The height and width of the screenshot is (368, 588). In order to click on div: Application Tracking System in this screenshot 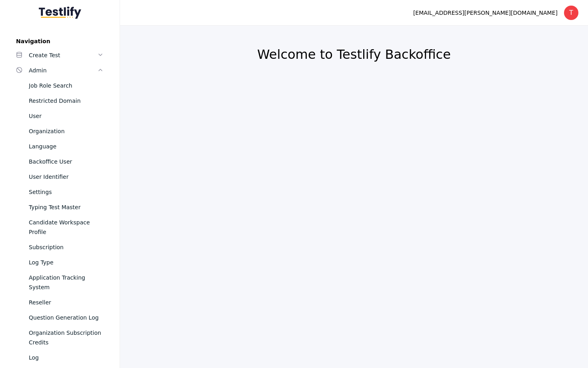, I will do `click(66, 282)`.